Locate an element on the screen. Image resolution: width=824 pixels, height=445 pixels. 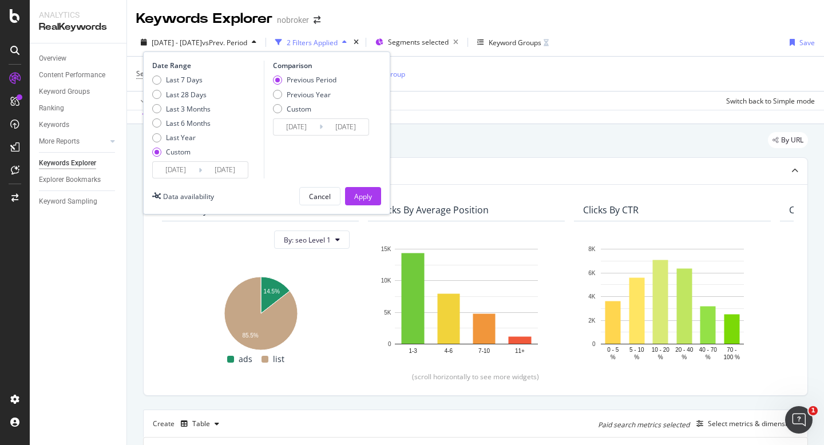
div: Comparison is located at coordinates (323, 65).